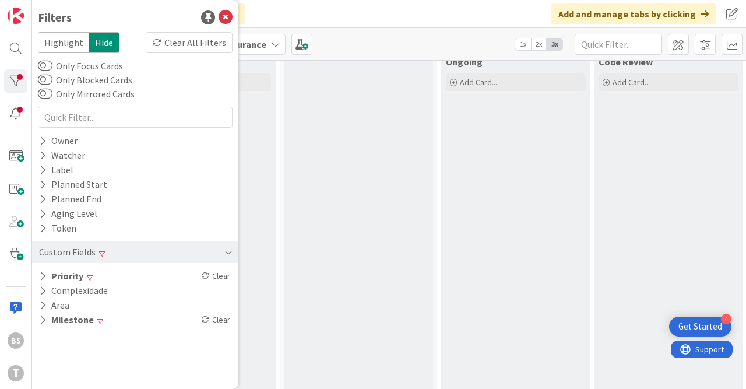 Image resolution: width=746 pixels, height=389 pixels. Describe the element at coordinates (58, 141) in the screenshot. I see `div: Owner` at that location.